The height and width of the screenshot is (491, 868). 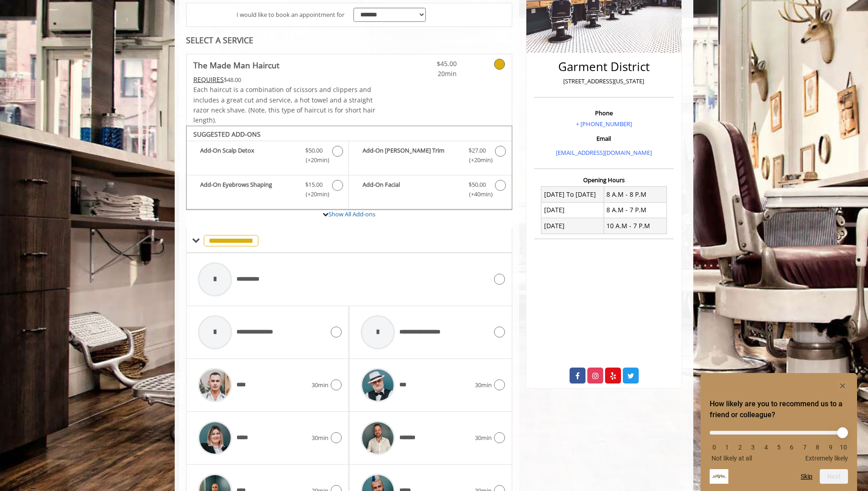 What do you see at coordinates (430, 156) in the screenshot?
I see `label: Add-On Beard Trim` at bounding box center [430, 156].